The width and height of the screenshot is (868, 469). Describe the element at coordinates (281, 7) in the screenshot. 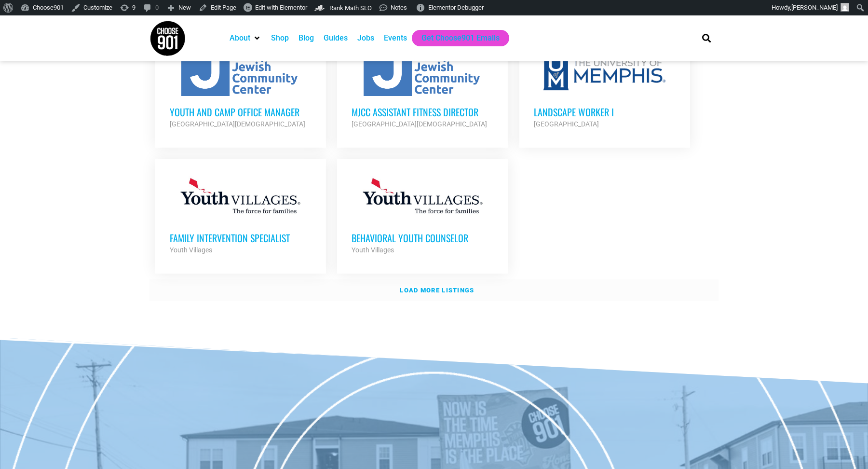

I see `span: Edit with Elementor` at that location.